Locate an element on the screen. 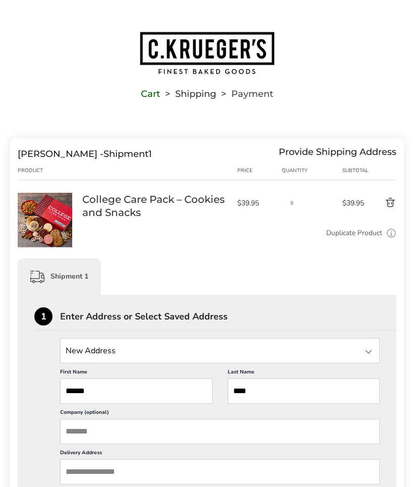  input: First Name is located at coordinates (136, 391).